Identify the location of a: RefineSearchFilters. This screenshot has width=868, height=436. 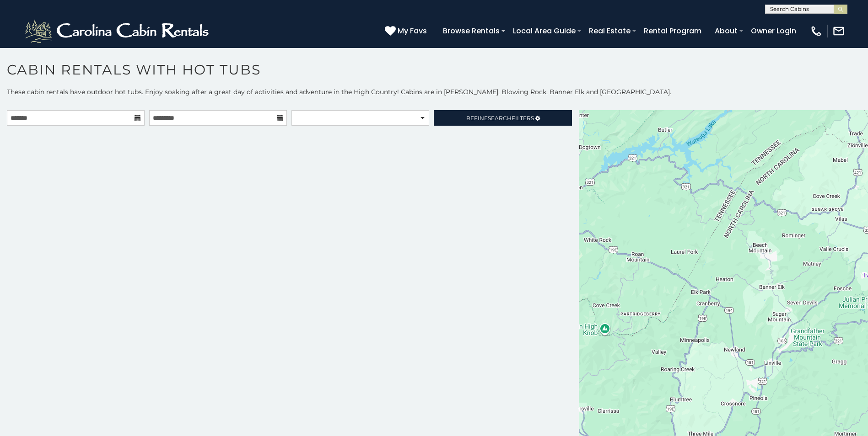
(502, 117).